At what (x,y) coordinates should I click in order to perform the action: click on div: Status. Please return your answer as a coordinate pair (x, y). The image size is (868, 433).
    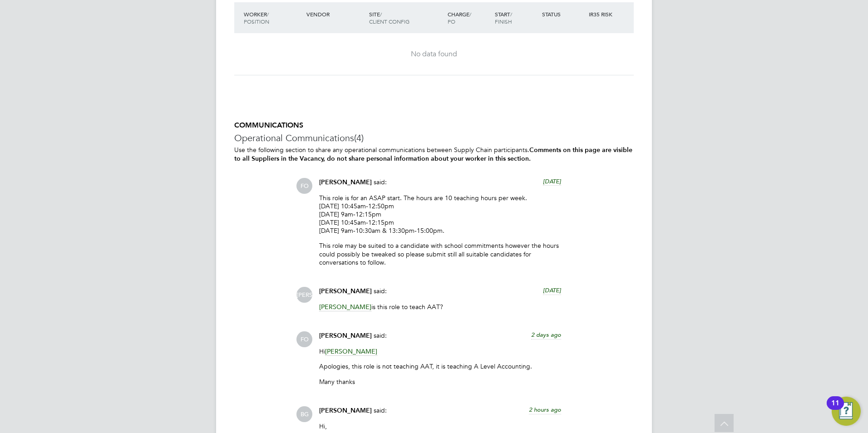
    Looking at the image, I should click on (563, 14).